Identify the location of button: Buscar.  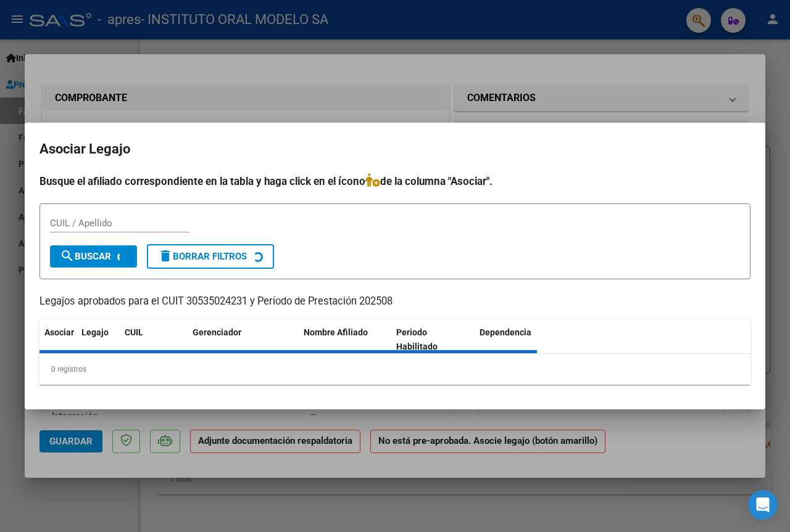
(93, 257).